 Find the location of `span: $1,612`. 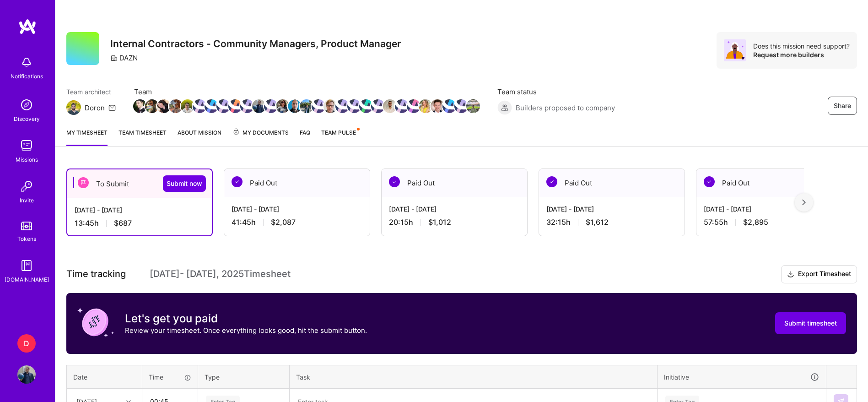

span: $1,612 is located at coordinates (597, 222).